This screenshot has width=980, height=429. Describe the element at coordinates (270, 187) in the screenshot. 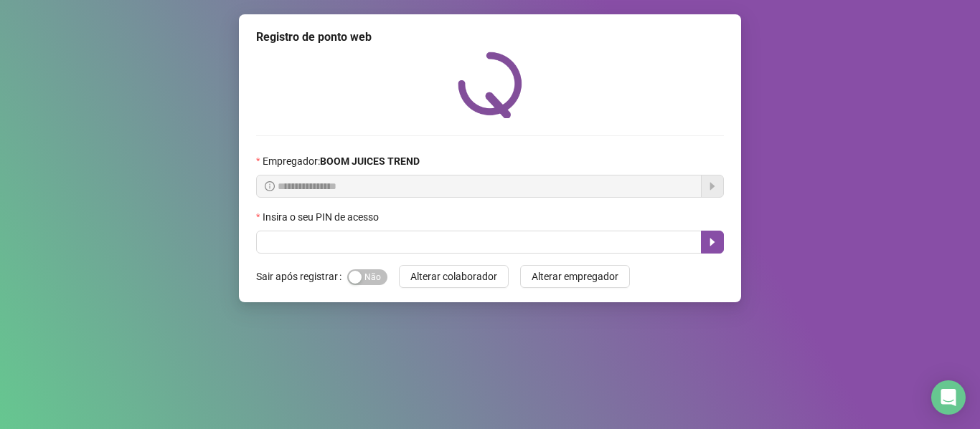

I see `span: info-circle` at that location.